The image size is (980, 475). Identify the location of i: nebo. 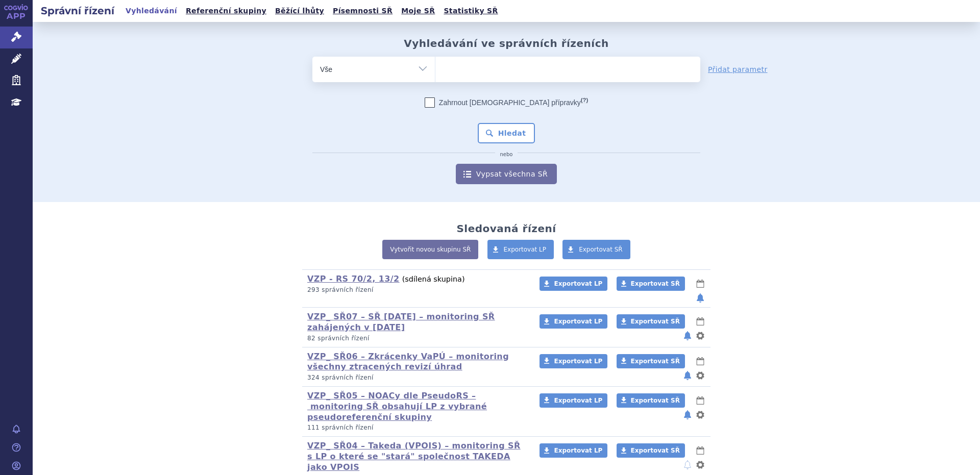
(506, 155).